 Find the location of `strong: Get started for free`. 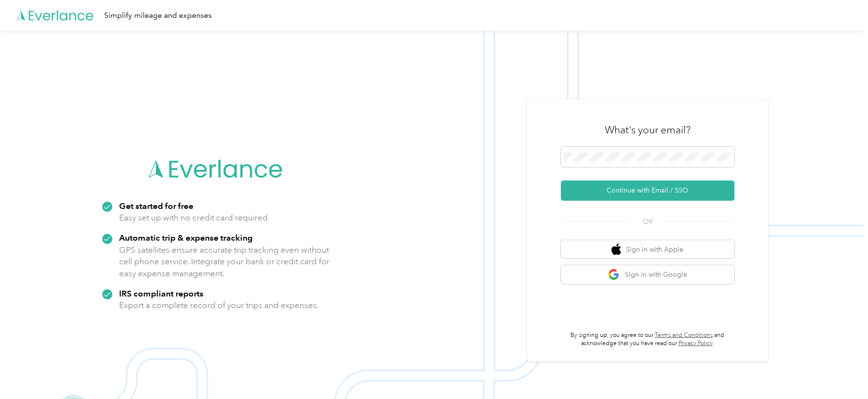

strong: Get started for free is located at coordinates (156, 206).